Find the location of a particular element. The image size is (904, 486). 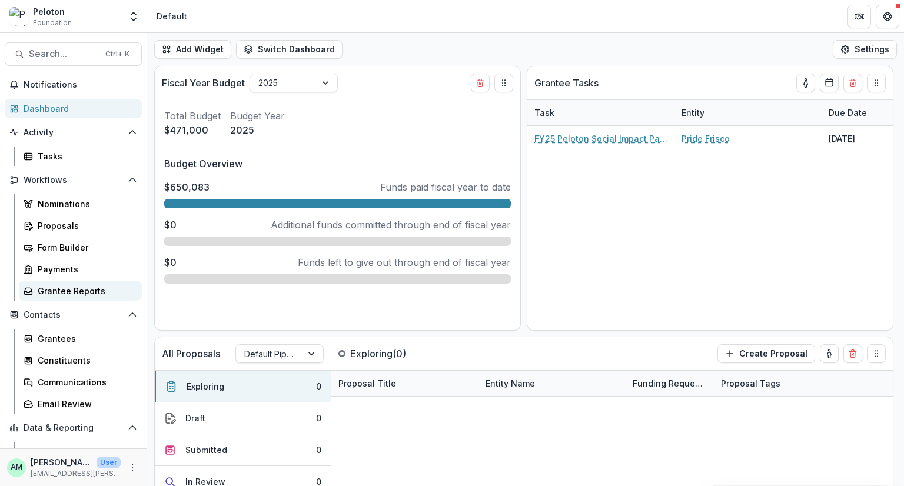

div: Exploring is located at coordinates (205, 386).